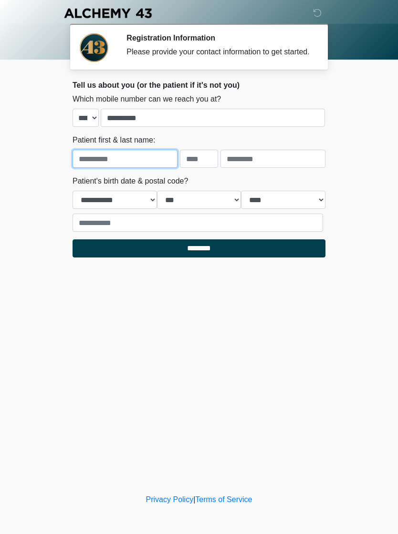 This screenshot has height=534, width=398. Describe the element at coordinates (199, 85) in the screenshot. I see `h2: Tell us about you (or the patient if it's not you)` at that location.